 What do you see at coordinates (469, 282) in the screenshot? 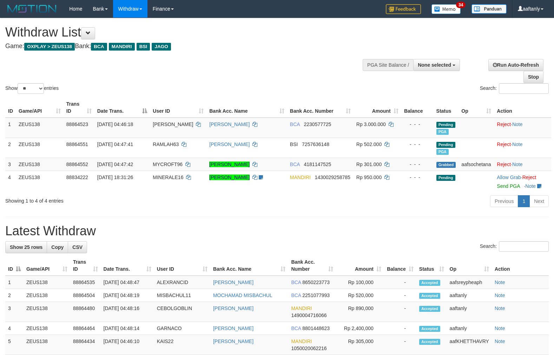
I see `td: aafsreypheaph` at bounding box center [469, 282].